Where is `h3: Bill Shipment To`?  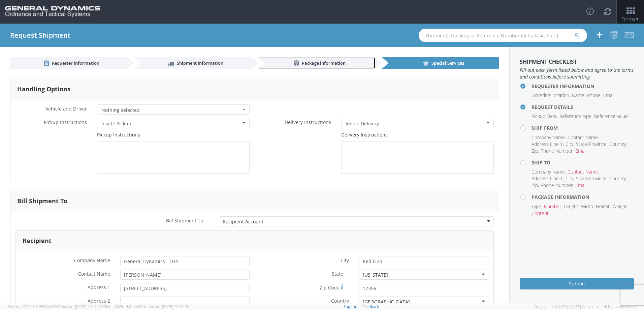 h3: Bill Shipment To is located at coordinates (42, 201).